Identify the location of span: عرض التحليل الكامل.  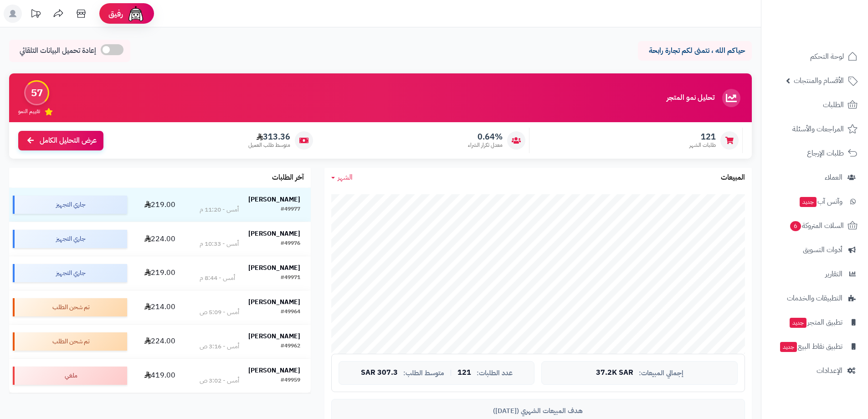
(68, 141).